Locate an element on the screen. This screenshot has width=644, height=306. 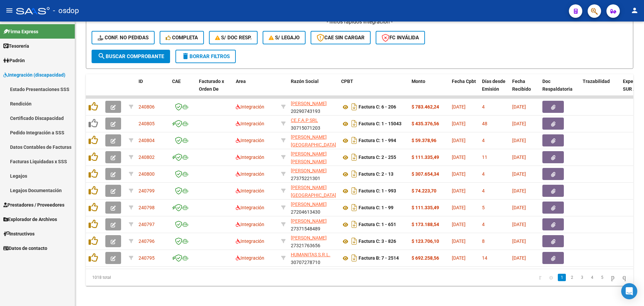
div: 27371548489 is located at coordinates (313, 224).